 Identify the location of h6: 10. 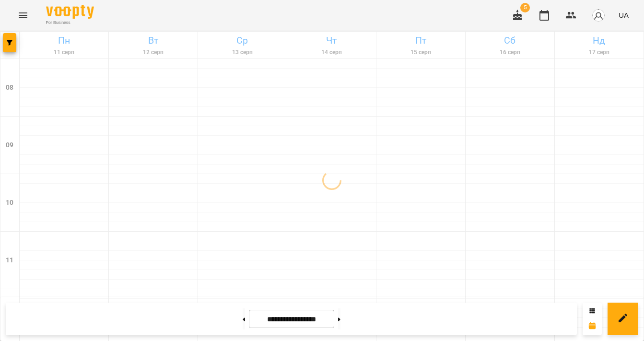
(10, 203).